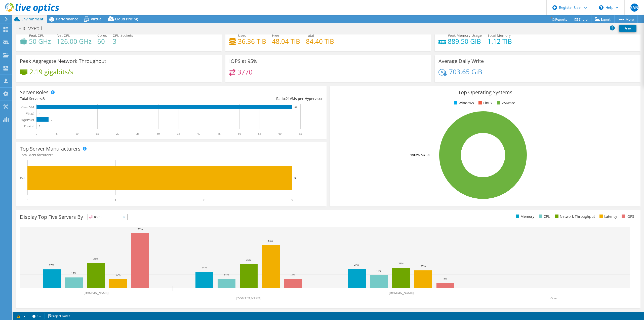  I want to click on h4: 36.36 TiB, so click(252, 41).